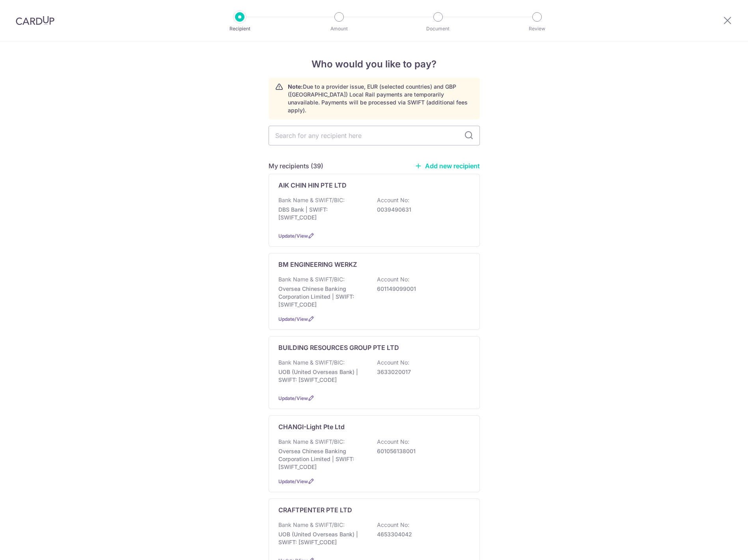  Describe the element at coordinates (318, 264) in the screenshot. I see `p: BM ENGINEERING WERKZ` at that location.